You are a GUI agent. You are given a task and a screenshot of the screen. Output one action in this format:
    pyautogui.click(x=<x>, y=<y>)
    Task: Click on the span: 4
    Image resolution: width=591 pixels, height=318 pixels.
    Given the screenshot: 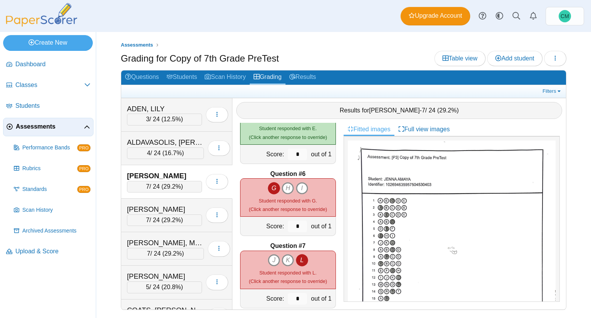 What is the action you would take?
    pyautogui.click(x=148, y=153)
    